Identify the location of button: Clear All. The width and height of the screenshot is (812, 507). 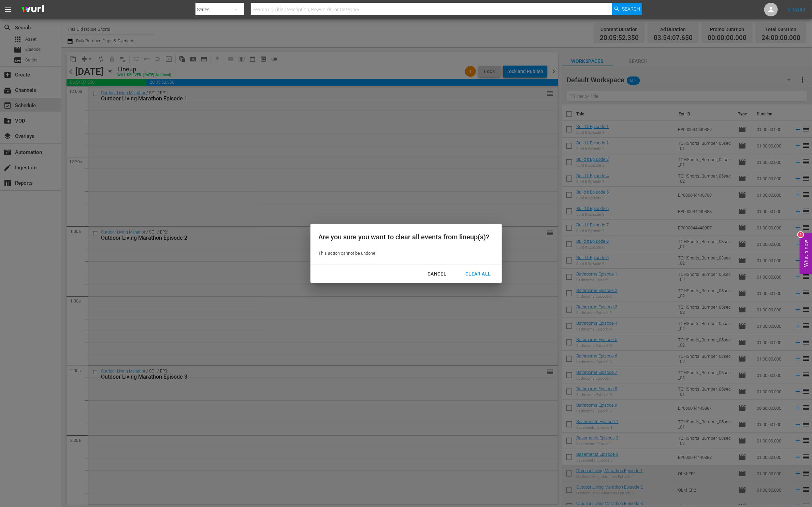
(478, 274).